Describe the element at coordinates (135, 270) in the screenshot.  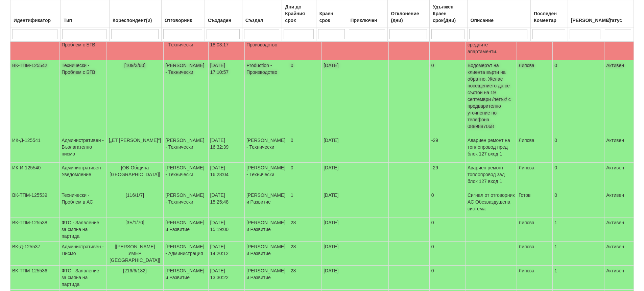
I see `span: [216/6/182]` at that location.